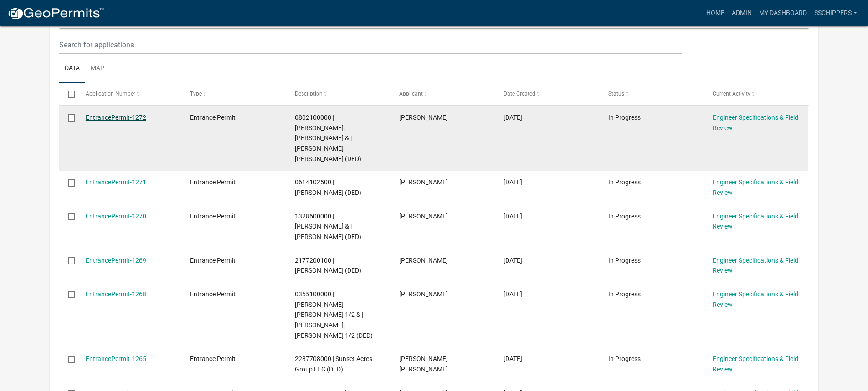 The height and width of the screenshot is (391, 868). What do you see at coordinates (308, 94) in the screenshot?
I see `span: Description` at bounding box center [308, 94].